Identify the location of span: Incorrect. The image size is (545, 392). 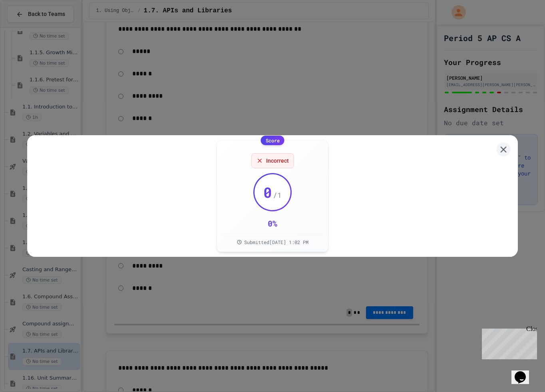
(277, 161).